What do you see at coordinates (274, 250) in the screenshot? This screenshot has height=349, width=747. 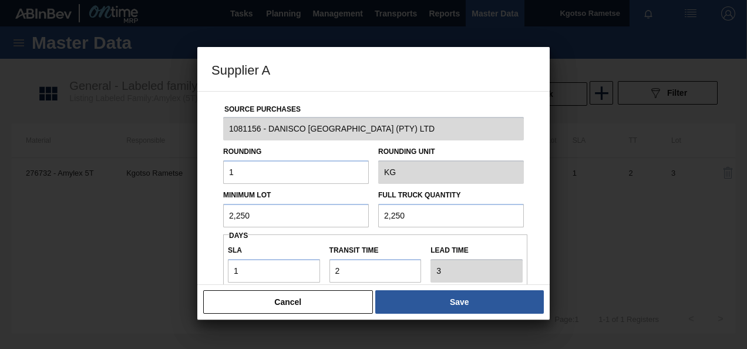 I see `label: SLA` at bounding box center [274, 250].